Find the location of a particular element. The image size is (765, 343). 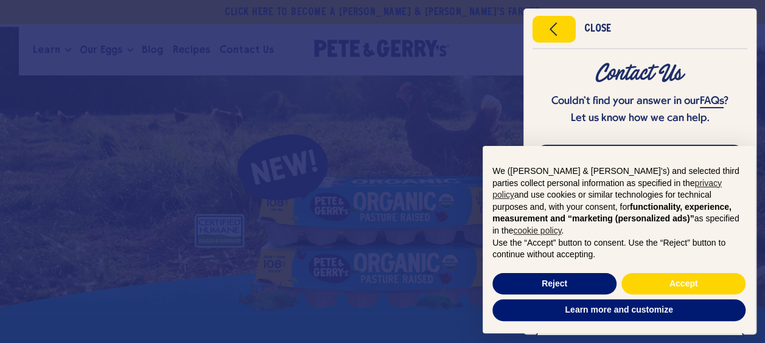

button: Accept is located at coordinates (683, 284).